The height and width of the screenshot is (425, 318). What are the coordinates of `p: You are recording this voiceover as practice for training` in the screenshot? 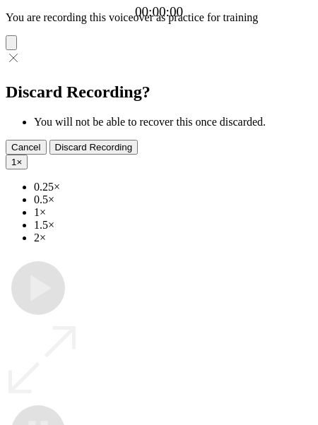 It's located at (159, 18).